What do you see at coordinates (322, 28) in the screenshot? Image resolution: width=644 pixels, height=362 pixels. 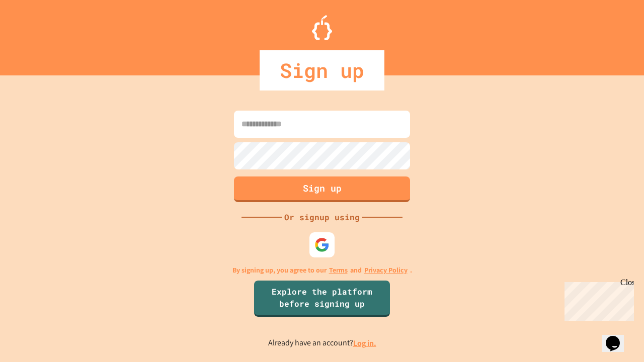 I see `img: Logo.svg` at bounding box center [322, 28].